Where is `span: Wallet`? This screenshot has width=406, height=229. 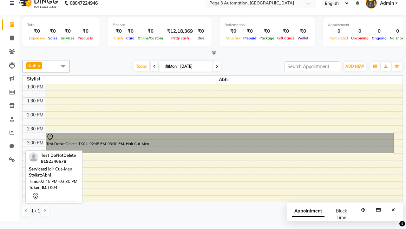 span: Wallet is located at coordinates (303, 38).